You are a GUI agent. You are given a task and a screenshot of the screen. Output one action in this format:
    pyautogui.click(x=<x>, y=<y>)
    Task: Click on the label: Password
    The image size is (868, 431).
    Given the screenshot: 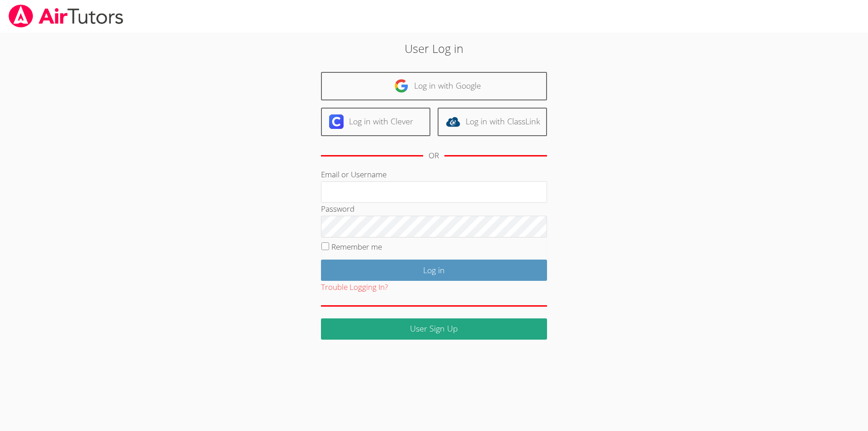 What is the action you would take?
    pyautogui.click(x=338, y=208)
    